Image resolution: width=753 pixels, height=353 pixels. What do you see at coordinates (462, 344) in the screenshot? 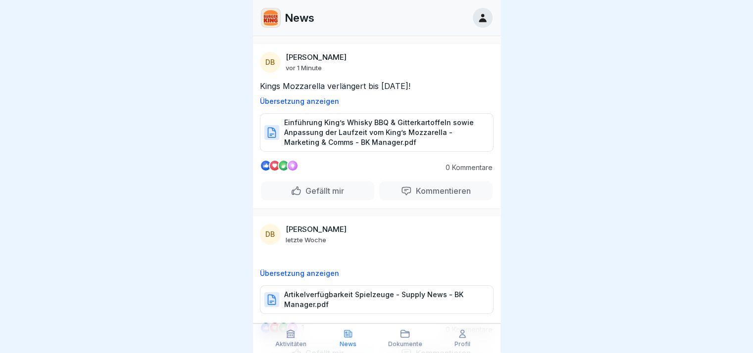
I see `p: Profil` at bounding box center [462, 344].